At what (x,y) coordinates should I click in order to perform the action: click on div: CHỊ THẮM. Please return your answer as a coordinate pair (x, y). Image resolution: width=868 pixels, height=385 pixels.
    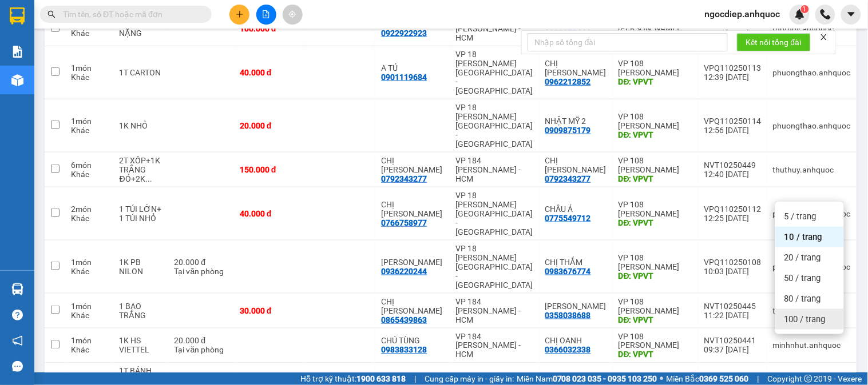
    Looking at the image, I should click on (576, 262).